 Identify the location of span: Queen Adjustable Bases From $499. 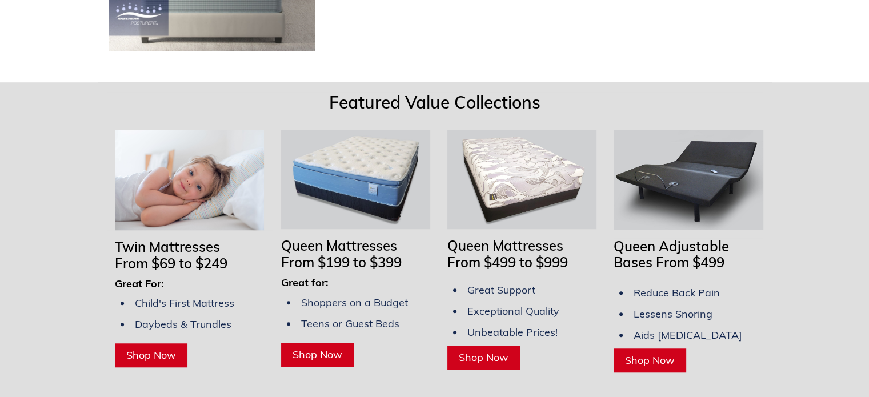
(671, 254).